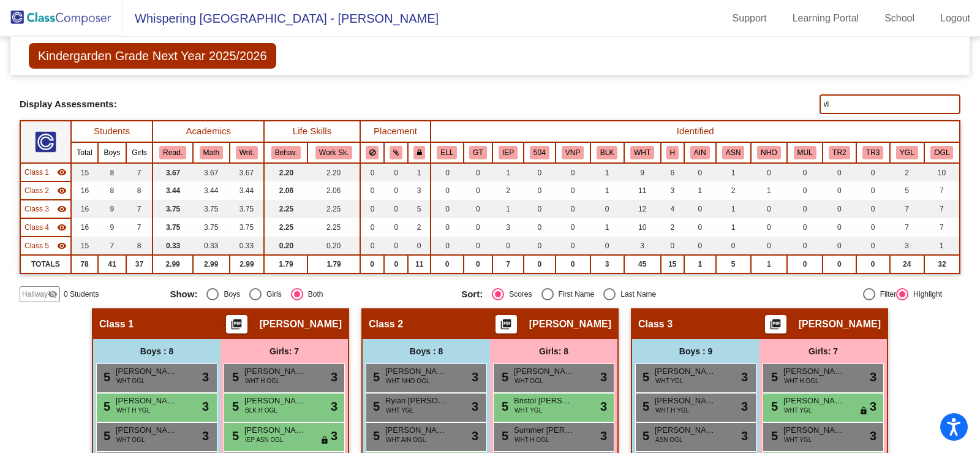  What do you see at coordinates (229, 295) in the screenshot?
I see `div: Boys` at bounding box center [229, 295].